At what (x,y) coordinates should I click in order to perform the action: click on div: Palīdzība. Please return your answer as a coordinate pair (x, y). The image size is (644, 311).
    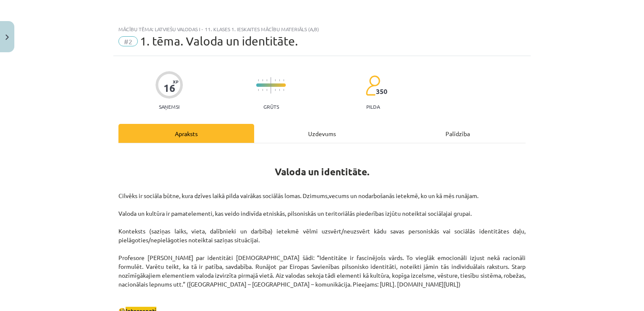
    Looking at the image, I should click on (458, 133).